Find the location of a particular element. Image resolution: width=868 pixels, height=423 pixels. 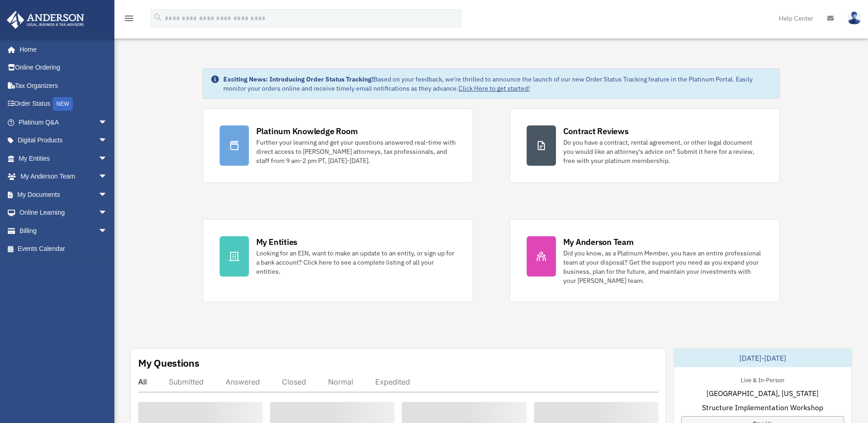

img: Anderson Advisors Platinum Portal is located at coordinates (45, 19).